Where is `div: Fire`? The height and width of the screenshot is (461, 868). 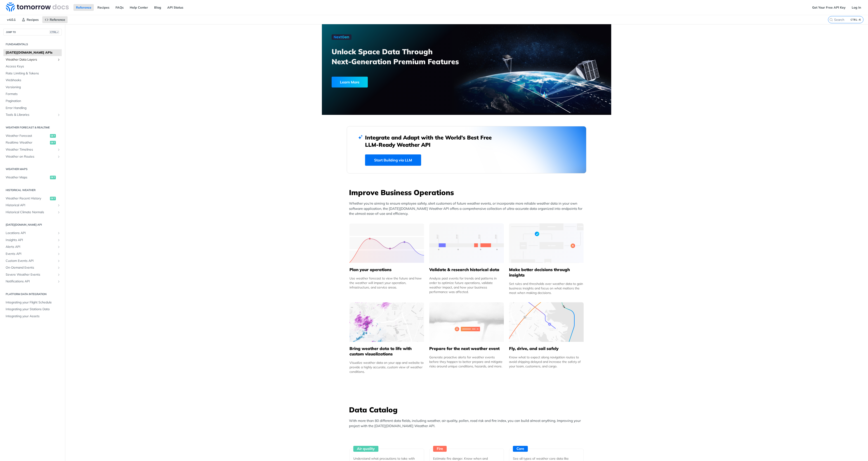 div: Fire is located at coordinates (440, 449).